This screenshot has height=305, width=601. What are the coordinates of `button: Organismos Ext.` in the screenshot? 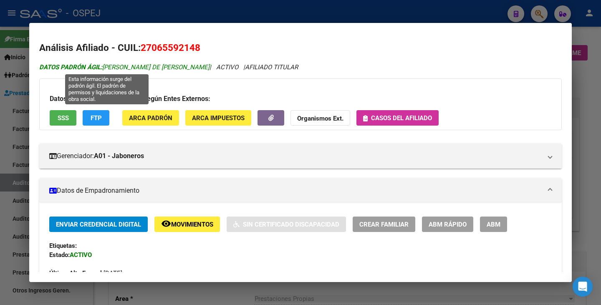 It's located at (320, 118).